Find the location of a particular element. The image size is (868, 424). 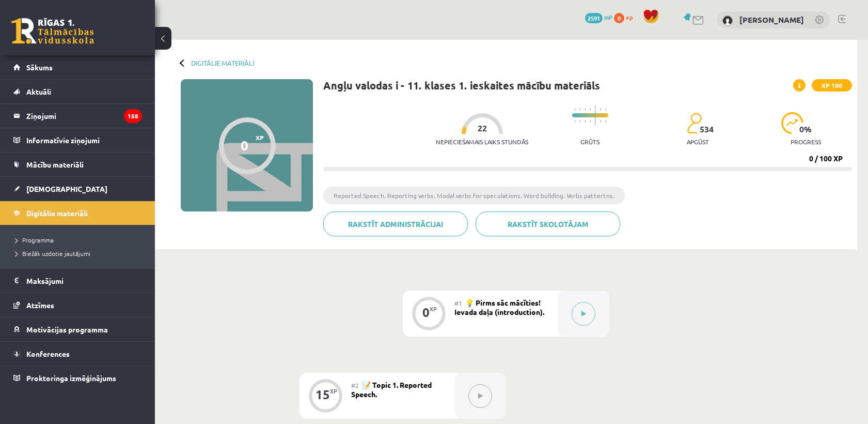

a: Sākums is located at coordinates (78, 67).